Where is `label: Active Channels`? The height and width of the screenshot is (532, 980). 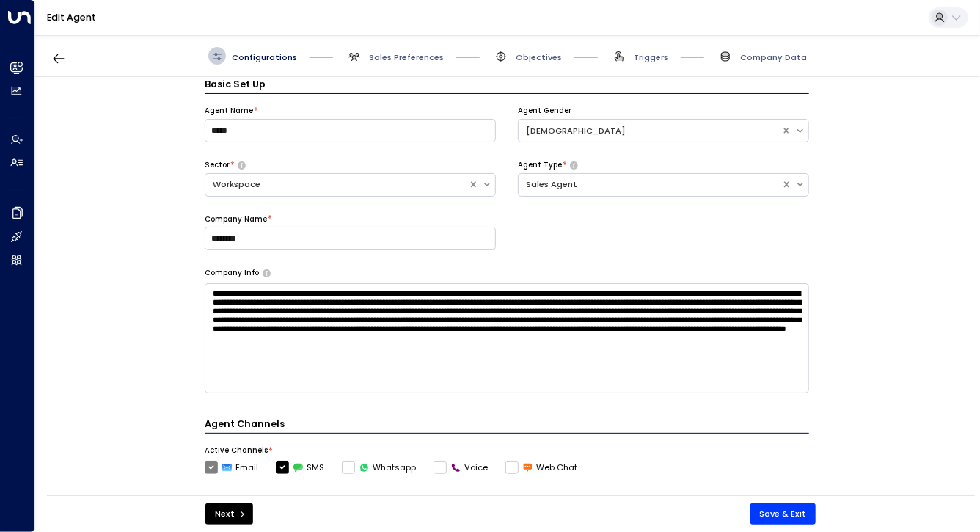 label: Active Channels is located at coordinates (236, 450).